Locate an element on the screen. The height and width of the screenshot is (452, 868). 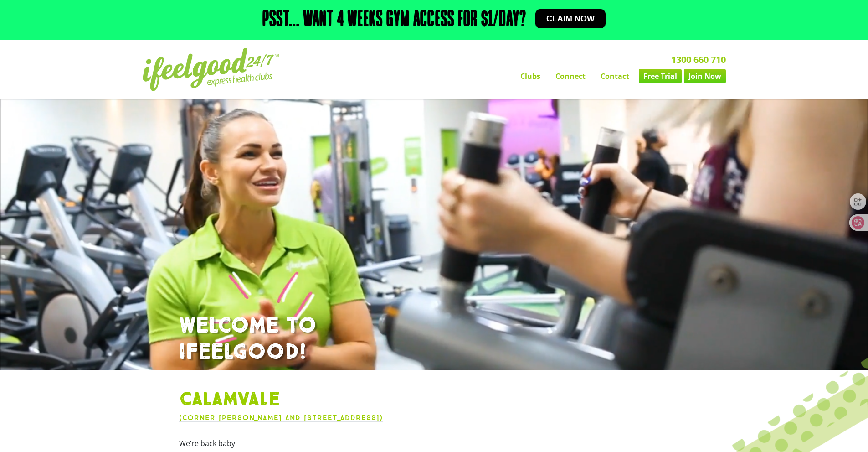
a: Join Now is located at coordinates (706, 76).